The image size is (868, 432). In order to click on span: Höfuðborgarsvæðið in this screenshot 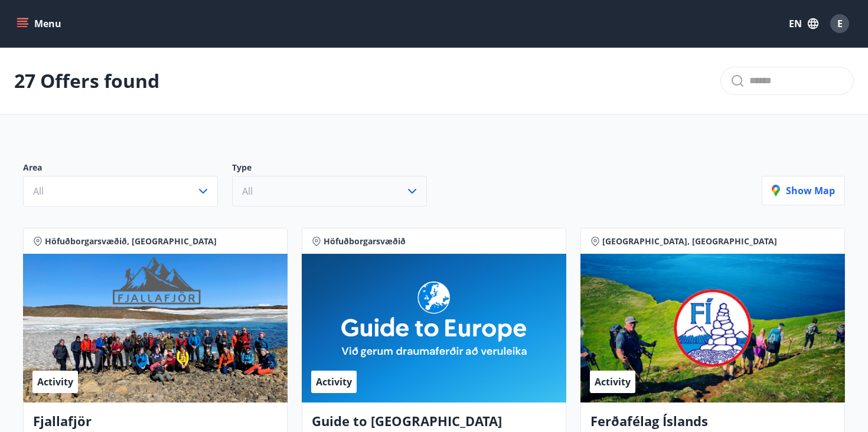, I will do `click(365, 241)`.